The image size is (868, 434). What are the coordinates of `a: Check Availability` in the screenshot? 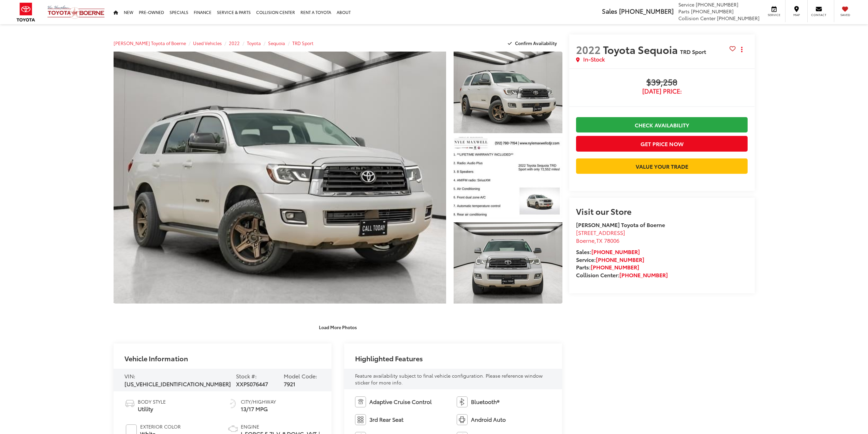 It's located at (662, 125).